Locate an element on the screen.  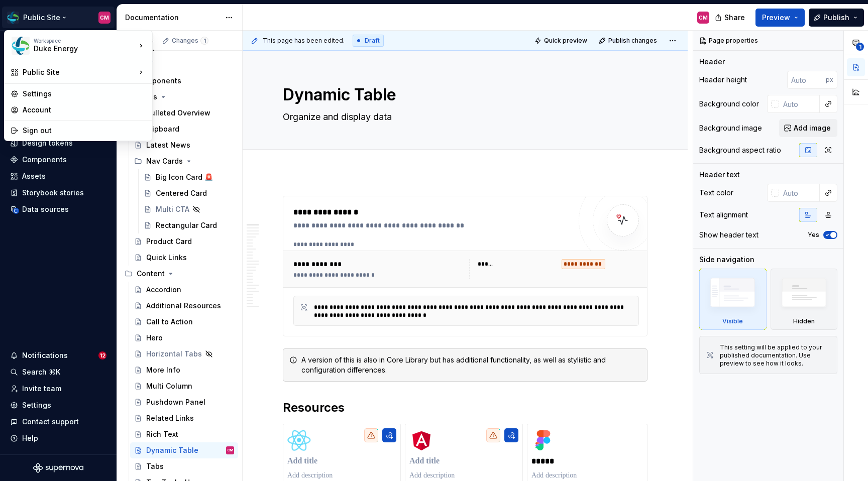
div: Workspace is located at coordinates (85, 41).